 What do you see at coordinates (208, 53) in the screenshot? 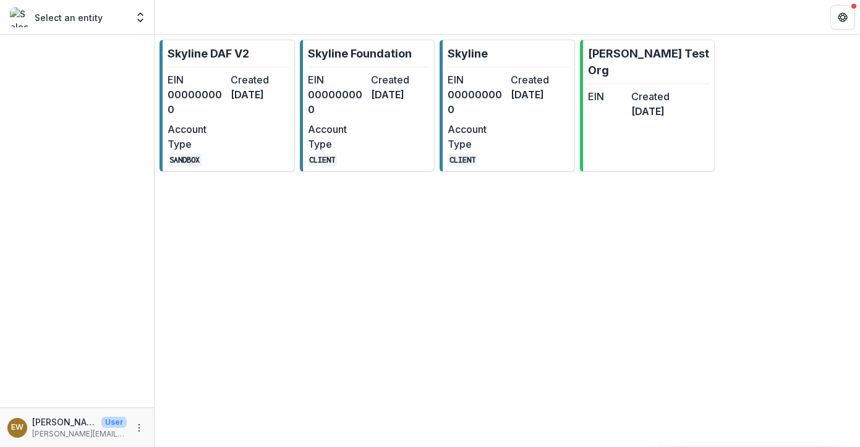
I see `p: Skyline DAF V2` at bounding box center [208, 53].